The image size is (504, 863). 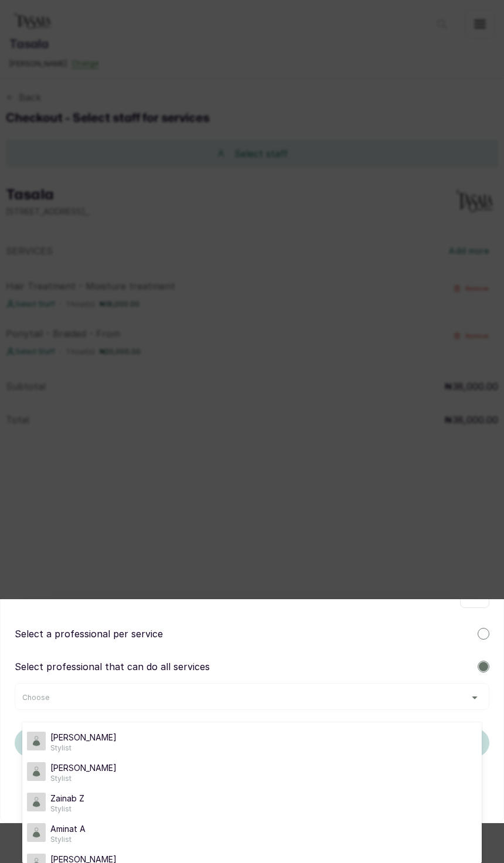 I want to click on span: Zainab Z, so click(x=67, y=798).